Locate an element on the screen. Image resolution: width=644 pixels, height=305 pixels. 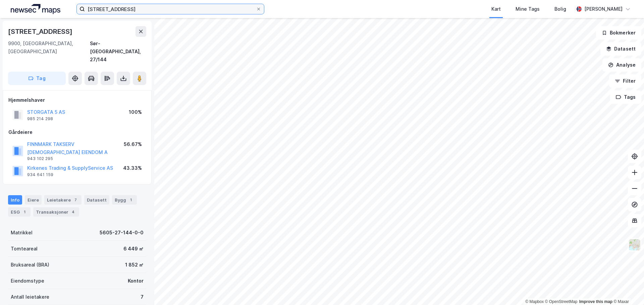
input: Søk på adresse, matrikkel, gårdeiere, leietakere eller personer is located at coordinates (170, 9).